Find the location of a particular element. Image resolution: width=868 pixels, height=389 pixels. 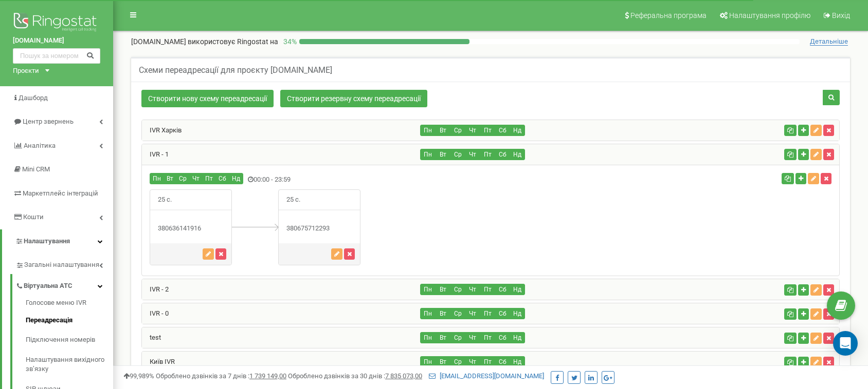

span: Маркетплейс інтеграцій is located at coordinates (60, 194).